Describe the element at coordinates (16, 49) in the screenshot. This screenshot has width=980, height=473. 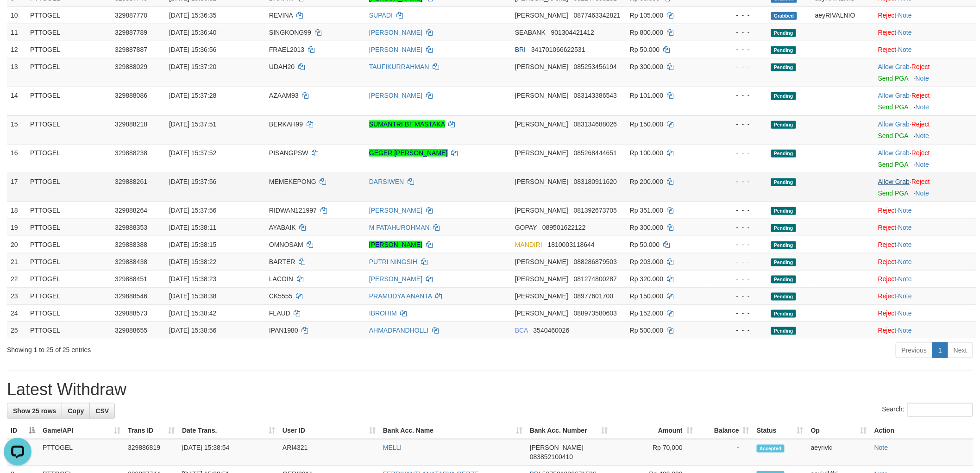
I see `td: 12` at that location.